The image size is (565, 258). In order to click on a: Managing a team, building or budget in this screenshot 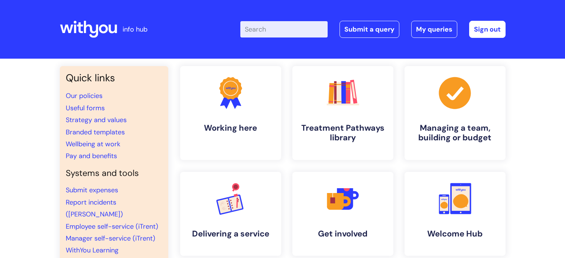, I will do `click(455, 113)`.